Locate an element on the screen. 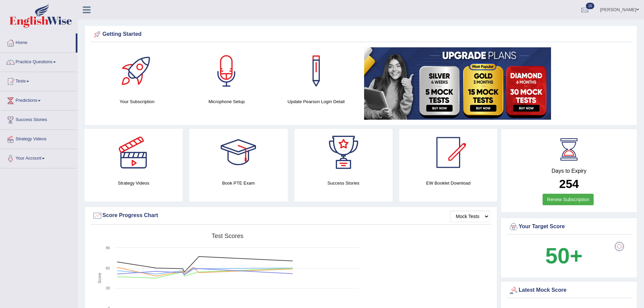  div: Your Target Score is located at coordinates (569, 226).